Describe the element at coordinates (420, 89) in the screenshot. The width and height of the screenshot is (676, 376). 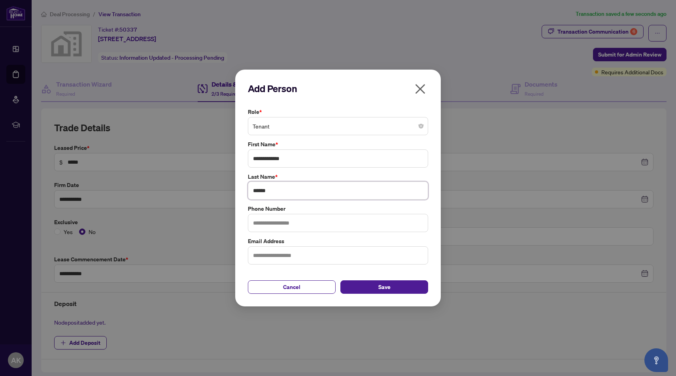
I see `span: close` at that location.